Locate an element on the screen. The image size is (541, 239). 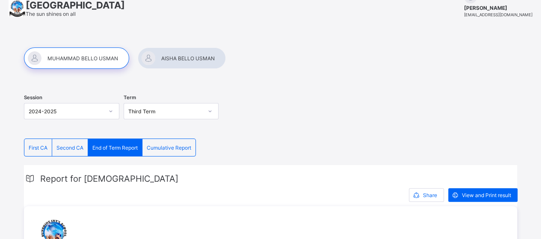
span: Term is located at coordinates (130, 97).